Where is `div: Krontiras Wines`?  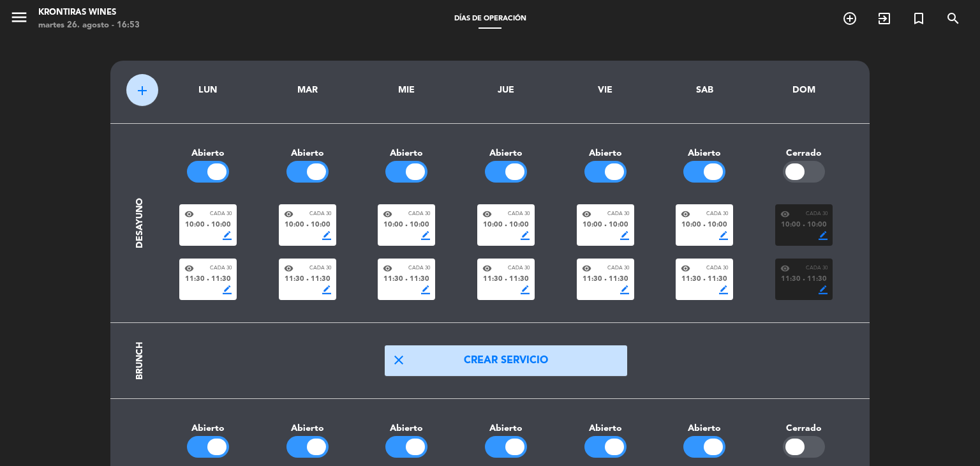
div: Krontiras Wines is located at coordinates (89, 13).